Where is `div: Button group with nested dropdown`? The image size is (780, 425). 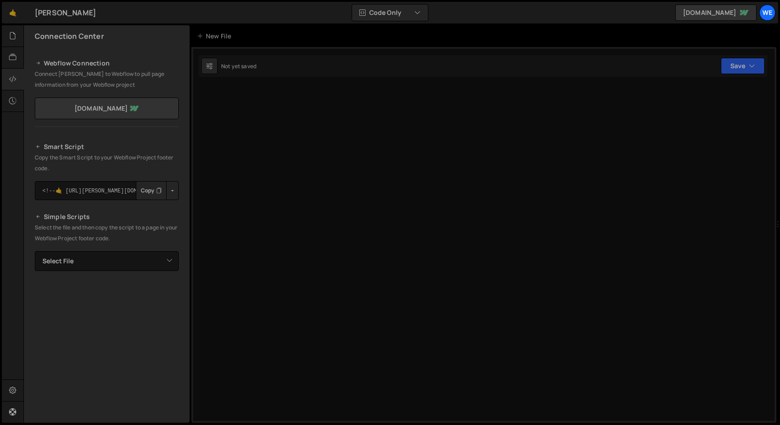
div: Button group with nested dropdown is located at coordinates (157, 190).